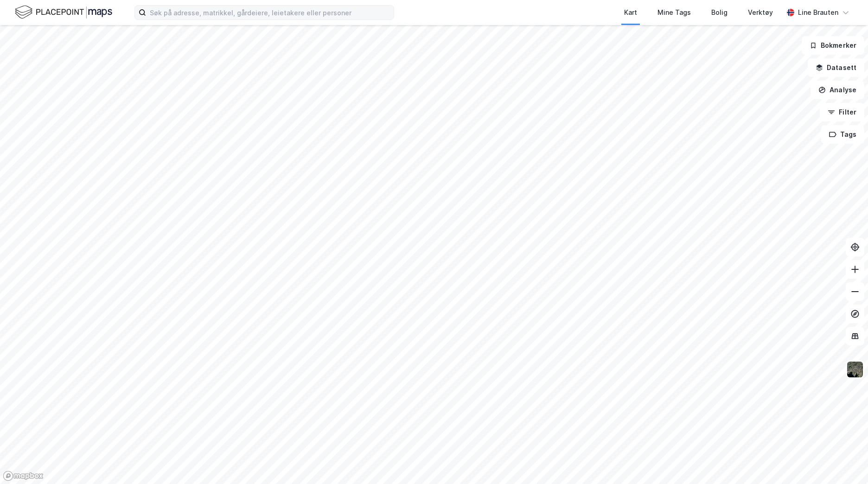 The height and width of the screenshot is (484, 868). Describe the element at coordinates (842, 135) in the screenshot. I see `button: Tags` at that location.